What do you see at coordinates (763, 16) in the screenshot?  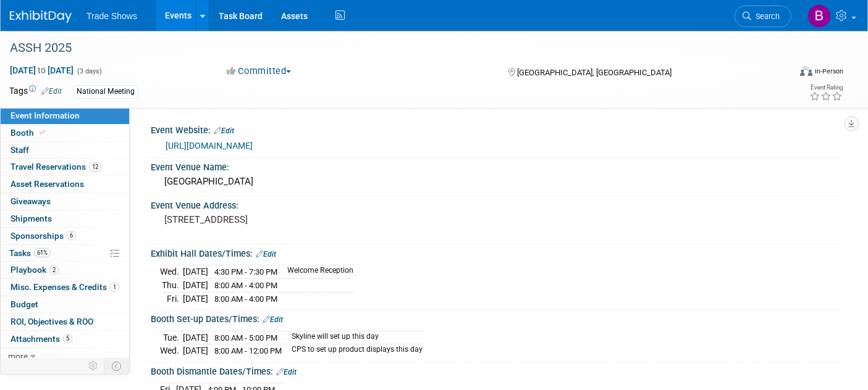 I see `a: Search` at bounding box center [763, 16].